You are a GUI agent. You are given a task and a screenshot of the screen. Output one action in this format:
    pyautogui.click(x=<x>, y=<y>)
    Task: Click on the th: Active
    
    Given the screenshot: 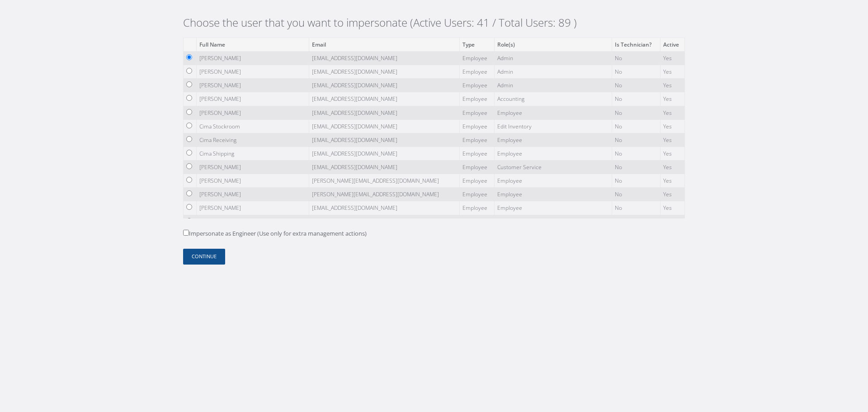 What is the action you would take?
    pyautogui.click(x=672, y=45)
    